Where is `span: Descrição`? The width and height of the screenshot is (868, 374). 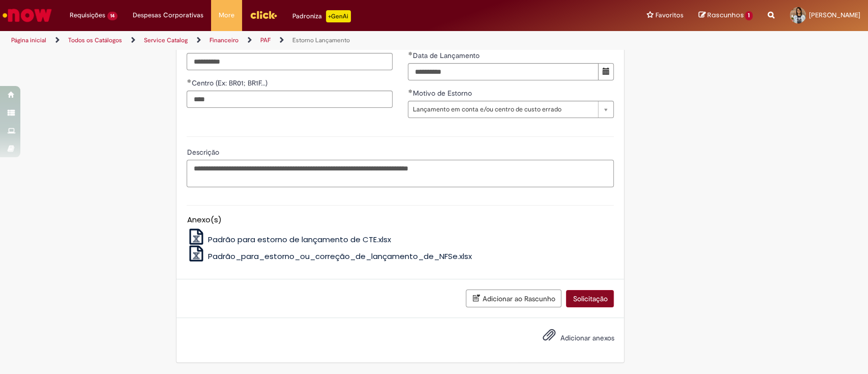
span: Descrição is located at coordinates (203, 152).